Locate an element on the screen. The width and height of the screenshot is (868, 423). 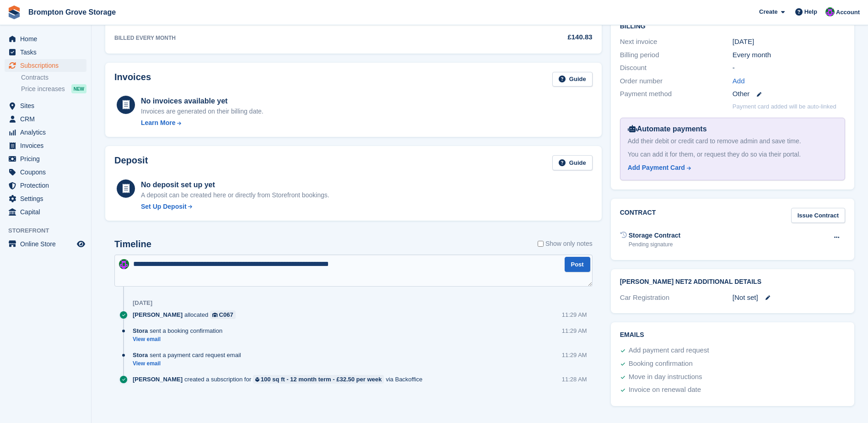
div: Invoice on renewal date is located at coordinates (665, 391).